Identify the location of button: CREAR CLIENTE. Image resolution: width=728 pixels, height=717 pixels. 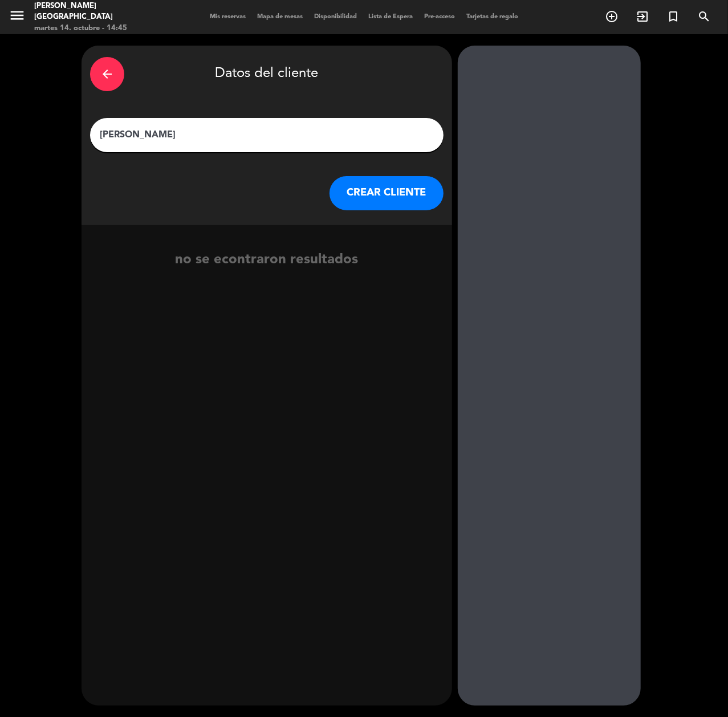
(387, 193).